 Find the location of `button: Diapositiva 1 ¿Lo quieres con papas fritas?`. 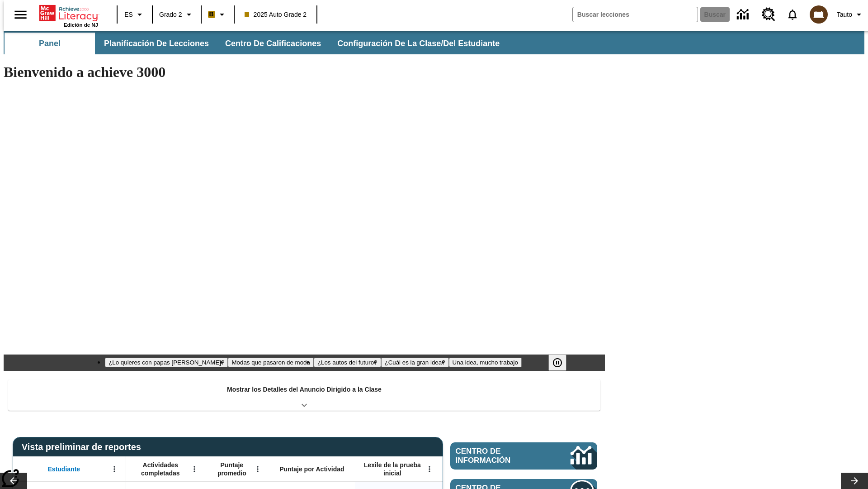

button: Diapositiva 1 ¿Lo quieres con papas fritas? is located at coordinates (167, 362).